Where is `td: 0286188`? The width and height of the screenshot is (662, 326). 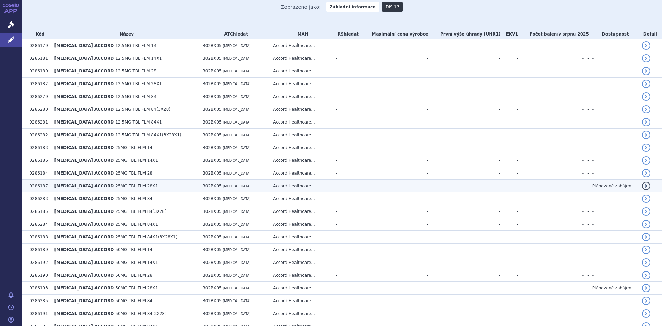
td: 0286188 is located at coordinates (38, 237).